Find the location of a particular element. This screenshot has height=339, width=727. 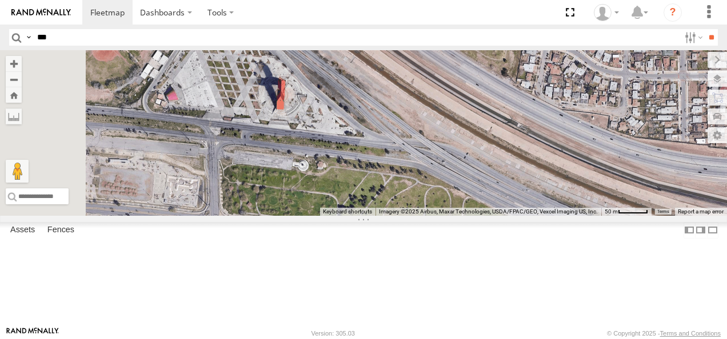

div: Version: 305.03 is located at coordinates (333, 334).